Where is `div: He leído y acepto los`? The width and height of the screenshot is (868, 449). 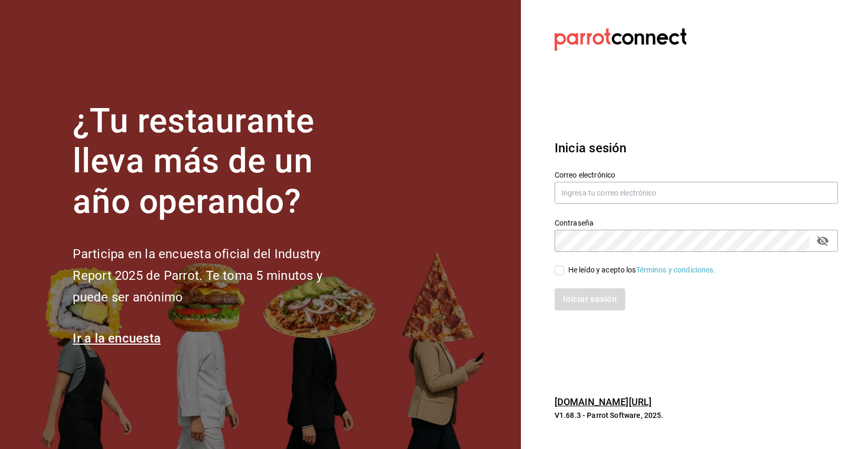 div: He leído y acepto los is located at coordinates (642, 270).